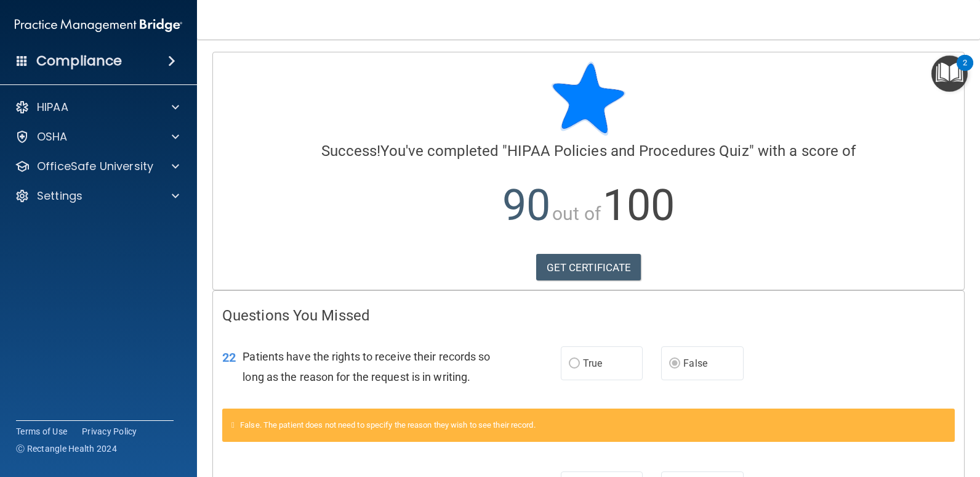 This screenshot has height=477, width=980. Describe the element at coordinates (97, 107) in the screenshot. I see `a: HIPAA` at that location.